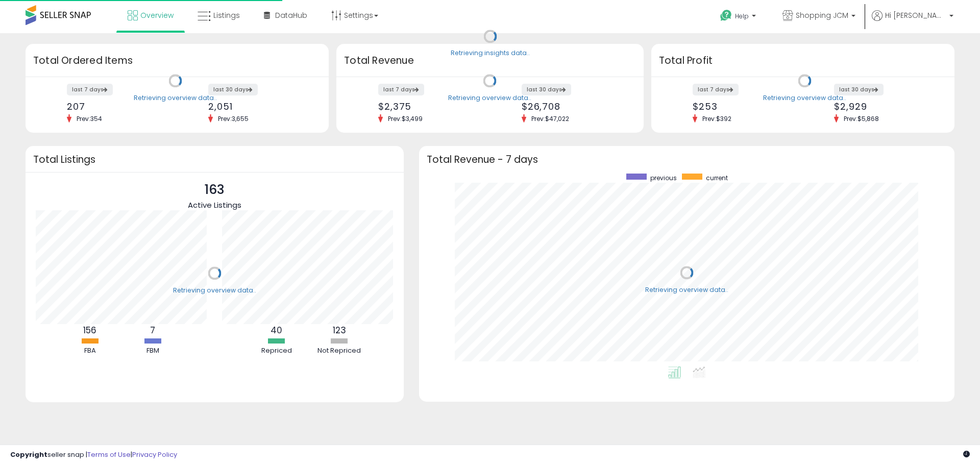  What do you see at coordinates (822, 15) in the screenshot?
I see `span: Shopping JCM` at bounding box center [822, 15].